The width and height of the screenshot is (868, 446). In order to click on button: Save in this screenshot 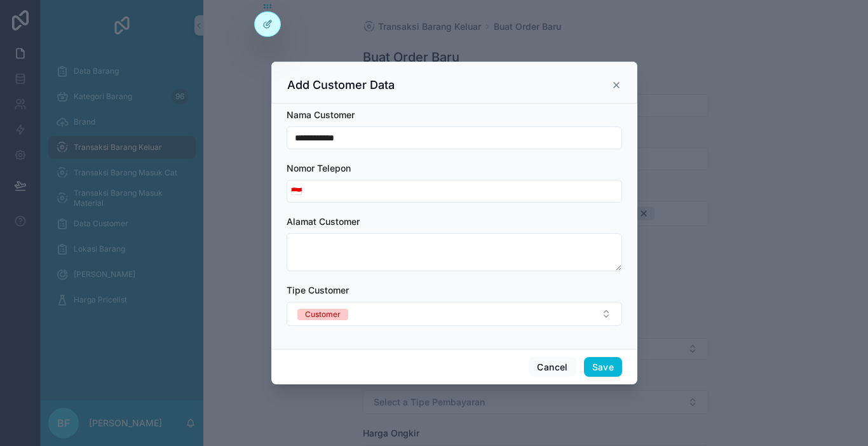, I will do `click(603, 367)`.